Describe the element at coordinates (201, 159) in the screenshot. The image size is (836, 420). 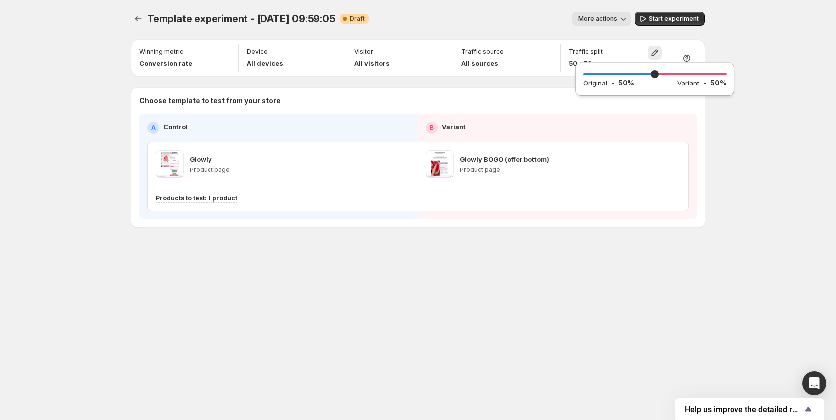
I see `p: Glowly` at that location.